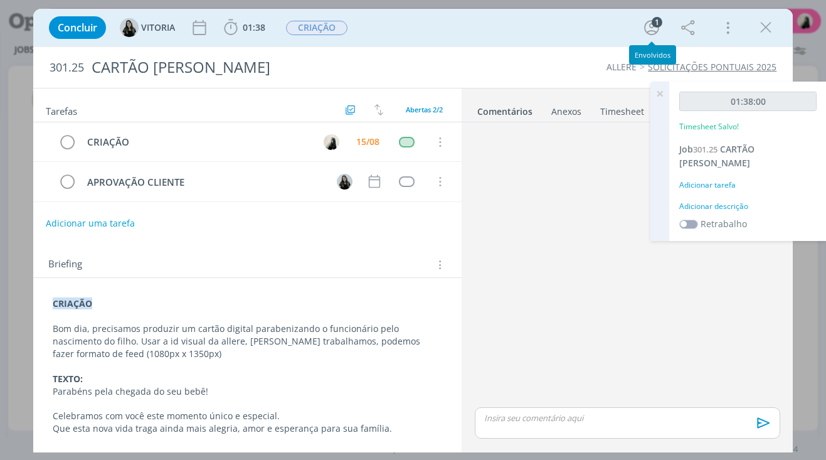 This screenshot has width=826, height=460. What do you see at coordinates (317, 28) in the screenshot?
I see `button: CRIAÇÃO` at bounding box center [317, 28].